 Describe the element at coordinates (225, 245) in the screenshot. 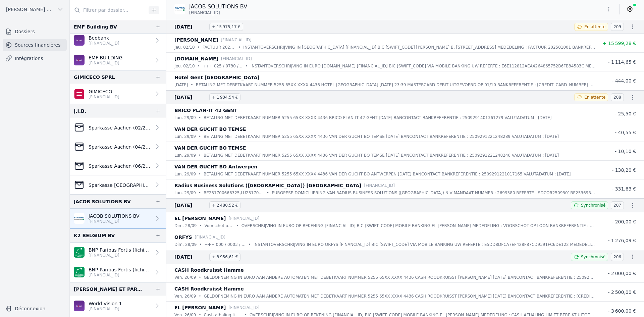

I see `p: +++ 000 / 0003 / 28382 +++` at that location.